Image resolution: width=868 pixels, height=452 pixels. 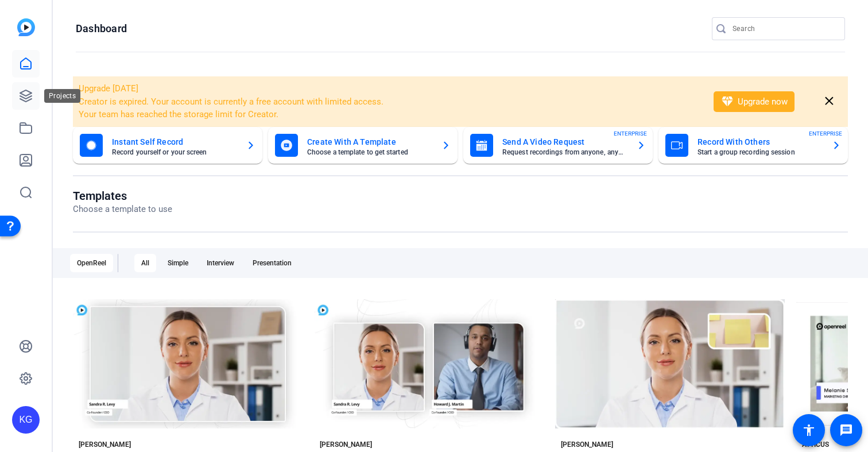 What do you see at coordinates (175, 142) in the screenshot?
I see `mat-card-title: Instant Self Record` at bounding box center [175, 142].